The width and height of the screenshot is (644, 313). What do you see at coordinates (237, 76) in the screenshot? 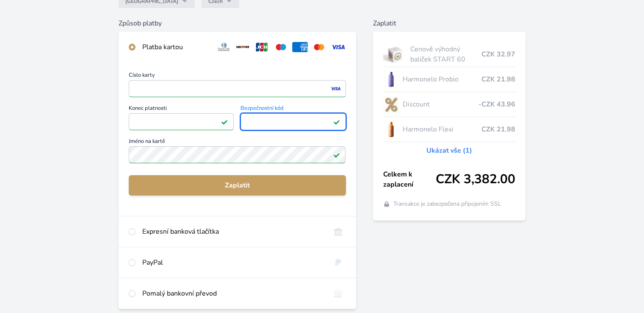
I see `span: Číslo karty` at bounding box center [237, 76].